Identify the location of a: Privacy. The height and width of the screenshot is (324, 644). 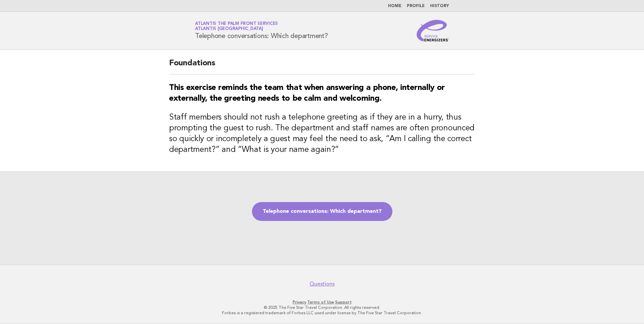
(300, 302).